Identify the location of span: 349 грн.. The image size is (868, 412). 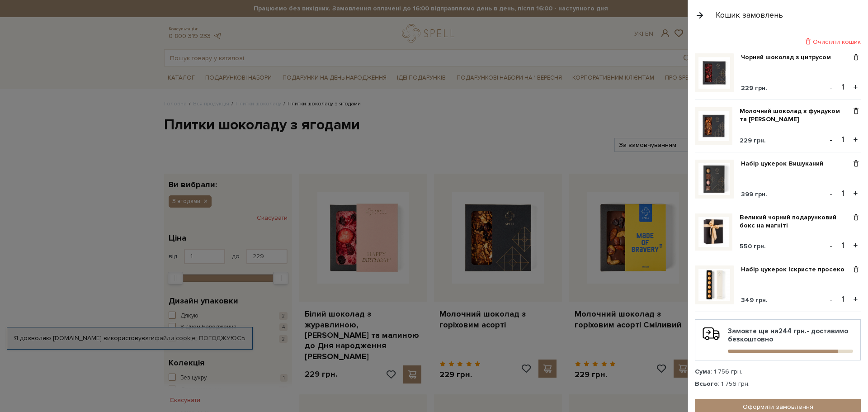
(754, 300).